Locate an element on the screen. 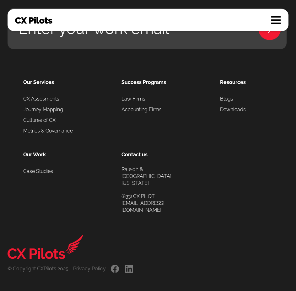 The width and height of the screenshot is (296, 291). a: Resources is located at coordinates (233, 82).